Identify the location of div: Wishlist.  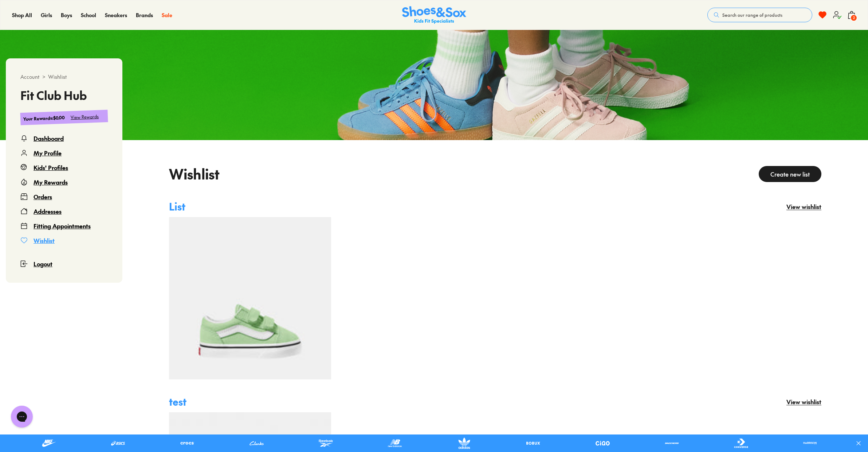
(44, 240).